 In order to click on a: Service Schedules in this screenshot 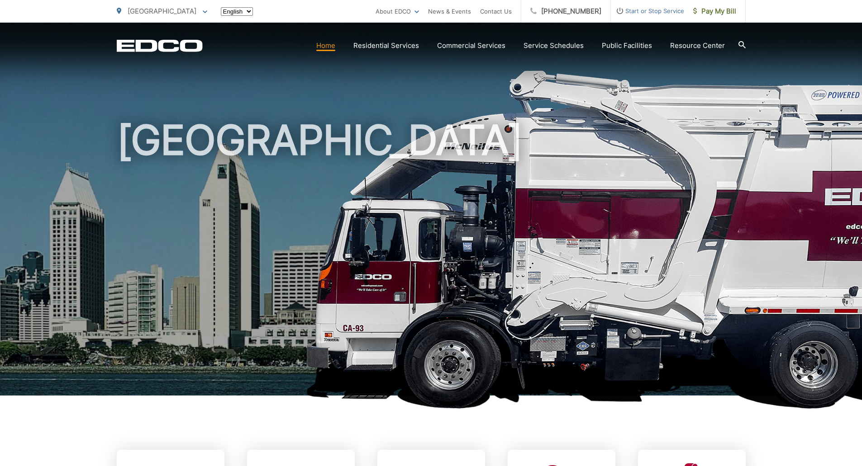, I will do `click(553, 46)`.